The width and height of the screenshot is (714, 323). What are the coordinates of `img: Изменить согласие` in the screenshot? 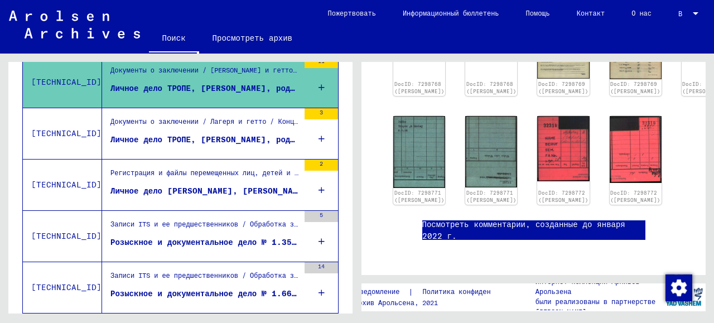 It's located at (679, 288).